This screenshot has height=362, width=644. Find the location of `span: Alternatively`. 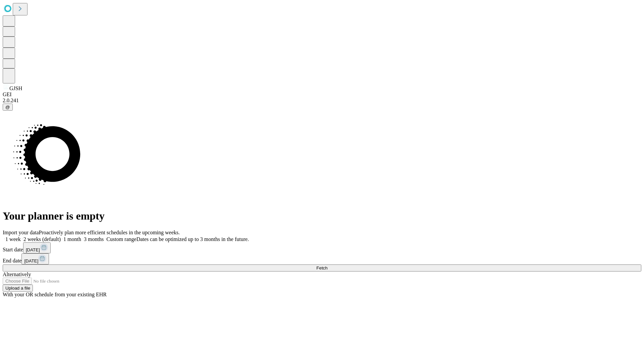

span: Alternatively is located at coordinates (17, 274).